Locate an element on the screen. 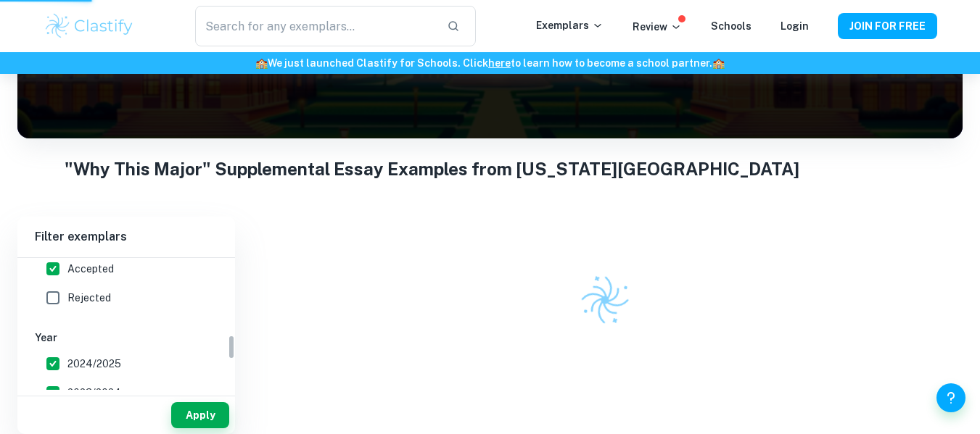  h6: Year is located at coordinates (126, 338).